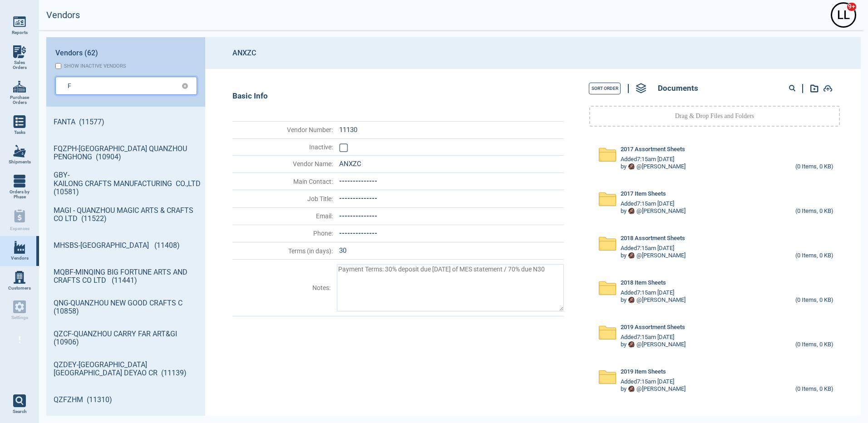 The image size is (868, 423). What do you see at coordinates (19, 100) in the screenshot?
I see `span: Purchase Orders` at bounding box center [19, 100].